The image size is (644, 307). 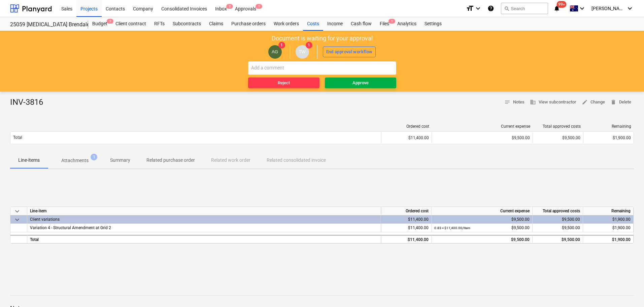 I want to click on span: Variation 4 - Structural Amendment at Grid 2, so click(x=71, y=228).